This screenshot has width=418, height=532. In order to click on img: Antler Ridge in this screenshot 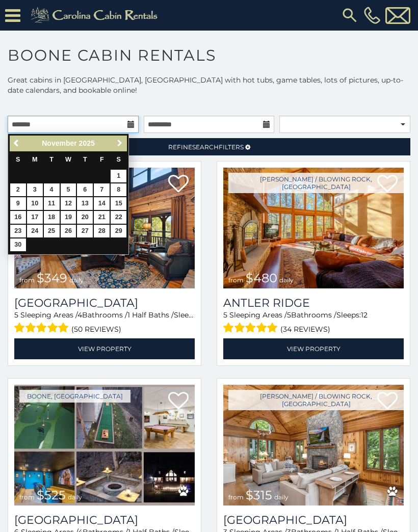, I will do `click(313, 228)`.